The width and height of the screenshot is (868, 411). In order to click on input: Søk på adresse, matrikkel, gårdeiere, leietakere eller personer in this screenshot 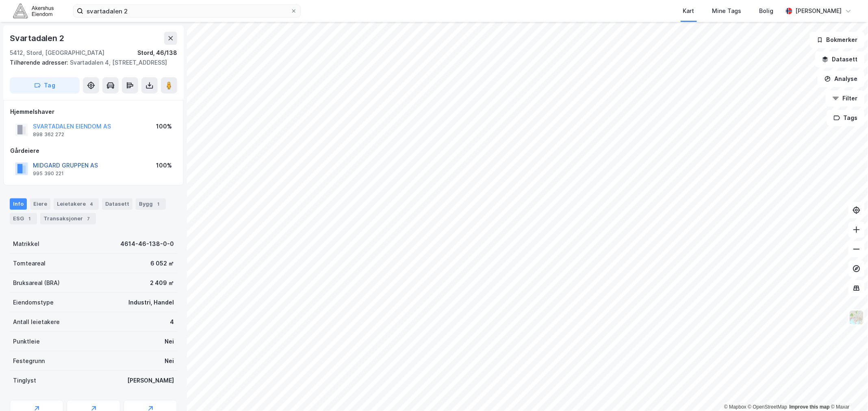, I will do `click(187, 11)`.